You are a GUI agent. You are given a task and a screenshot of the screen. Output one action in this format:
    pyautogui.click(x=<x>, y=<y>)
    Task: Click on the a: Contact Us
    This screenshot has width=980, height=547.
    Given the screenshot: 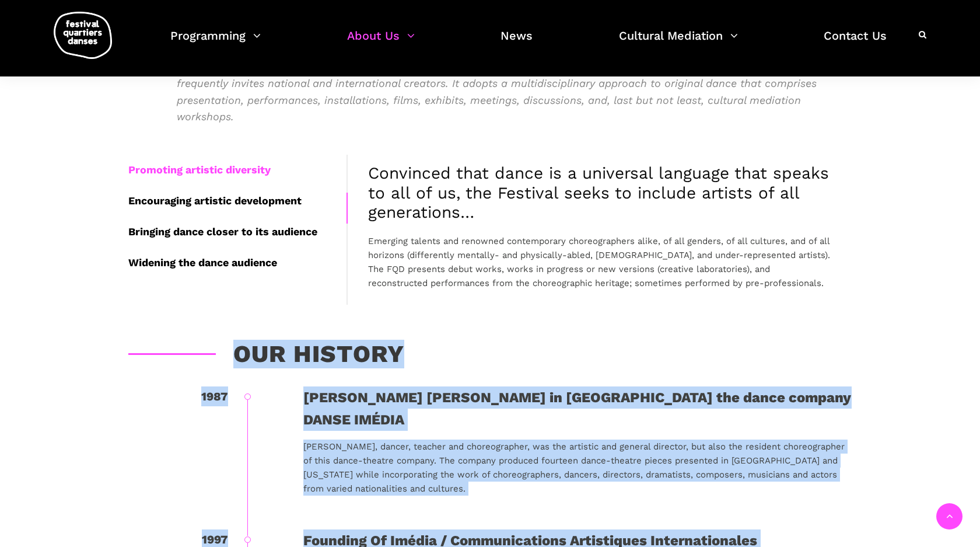 What is the action you would take?
    pyautogui.click(x=855, y=43)
    